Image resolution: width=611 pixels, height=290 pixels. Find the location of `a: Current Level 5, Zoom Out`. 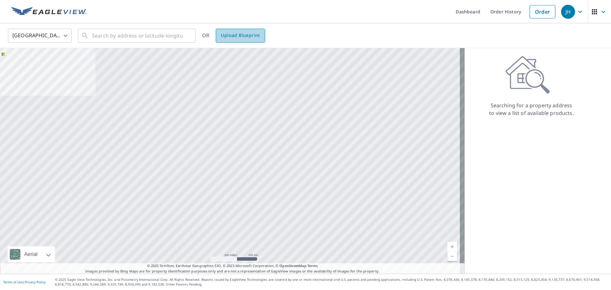

a: Current Level 5, Zoom Out is located at coordinates (452, 256).